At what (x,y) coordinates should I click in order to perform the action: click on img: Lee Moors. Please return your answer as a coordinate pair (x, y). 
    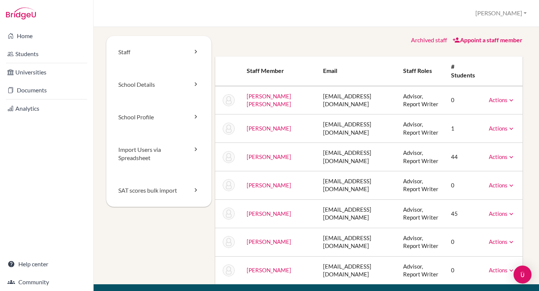
    Looking at the image, I should click on (228, 157).